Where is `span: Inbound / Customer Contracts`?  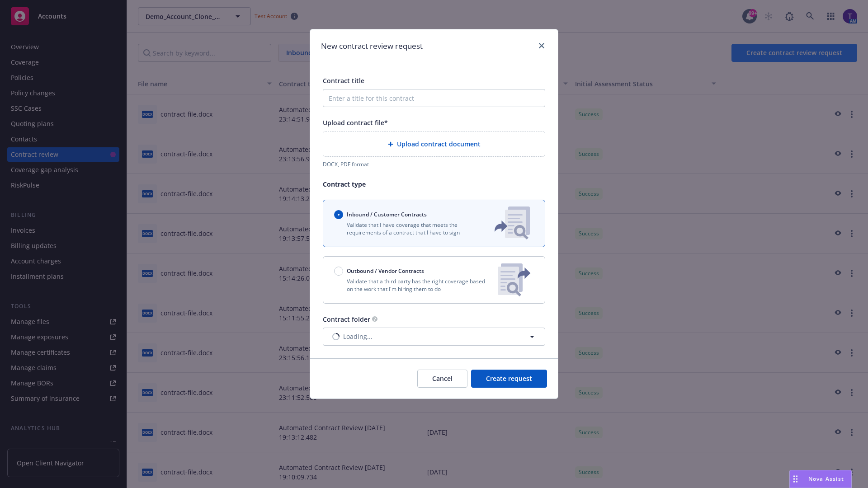 span: Inbound / Customer Contracts is located at coordinates (386, 214).